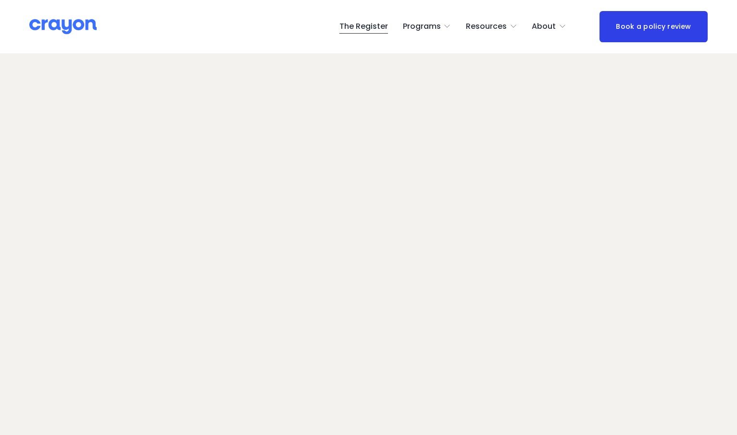  I want to click on a: Book a policy review, so click(653, 26).